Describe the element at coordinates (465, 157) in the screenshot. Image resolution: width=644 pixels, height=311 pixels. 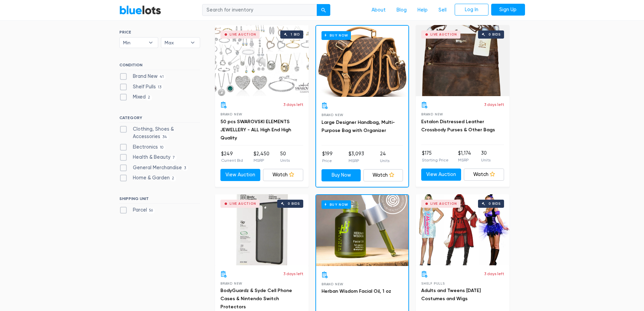
I see `li: $1,174` at that location.